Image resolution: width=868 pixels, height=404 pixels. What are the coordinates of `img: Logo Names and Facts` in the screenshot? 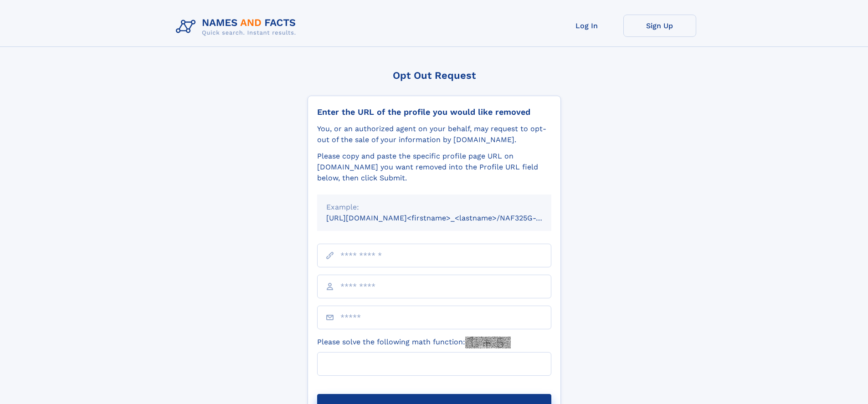 It's located at (238, 27).